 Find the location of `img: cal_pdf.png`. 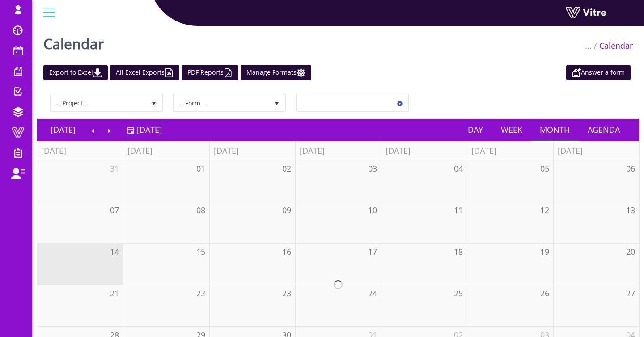

img: cal_pdf.png is located at coordinates (228, 72).